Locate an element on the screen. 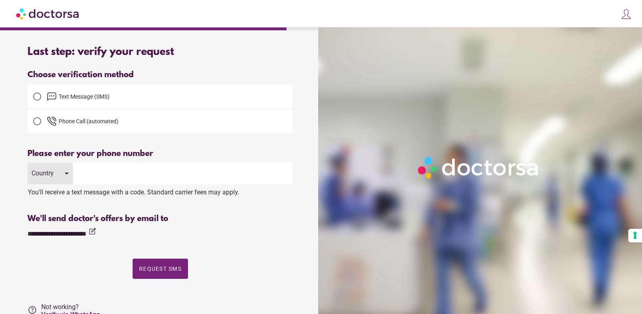 The height and width of the screenshot is (314, 642). img: Doctorsa.com is located at coordinates (48, 13).